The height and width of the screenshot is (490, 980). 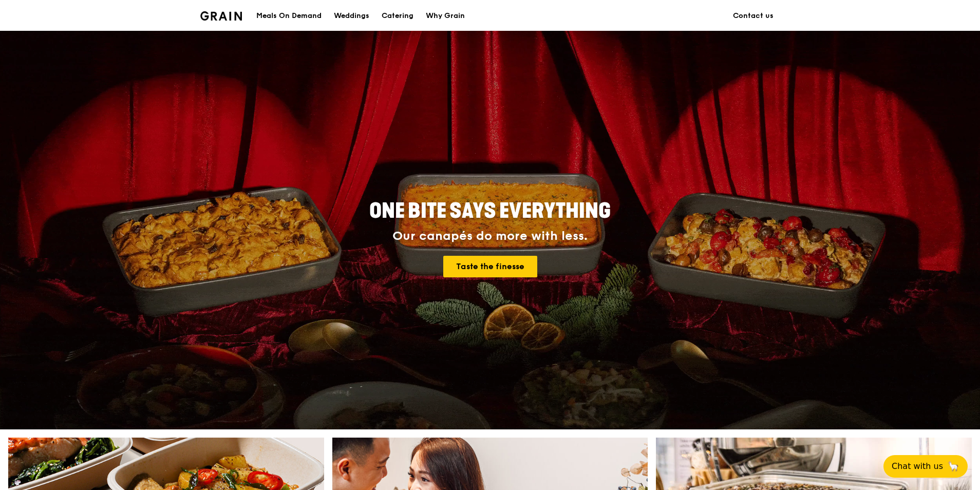 What do you see at coordinates (445, 16) in the screenshot?
I see `a: Why Grain` at bounding box center [445, 16].